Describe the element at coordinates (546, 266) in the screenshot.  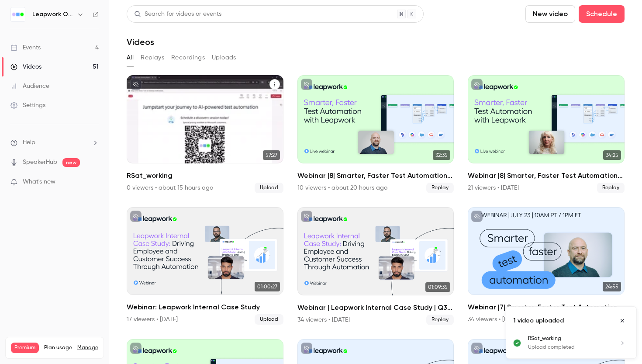
I see `li: Webinar |7| Smarter, Faster Test Automation with Leapwork | US | Q2 2025` at that location.